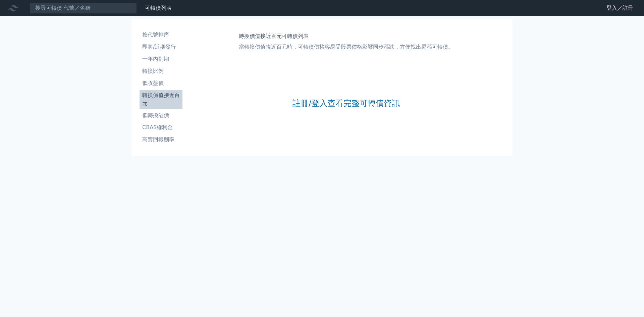 The height and width of the screenshot is (317, 644). What do you see at coordinates (161, 83) in the screenshot?
I see `a: 低收盤價` at bounding box center [161, 83].